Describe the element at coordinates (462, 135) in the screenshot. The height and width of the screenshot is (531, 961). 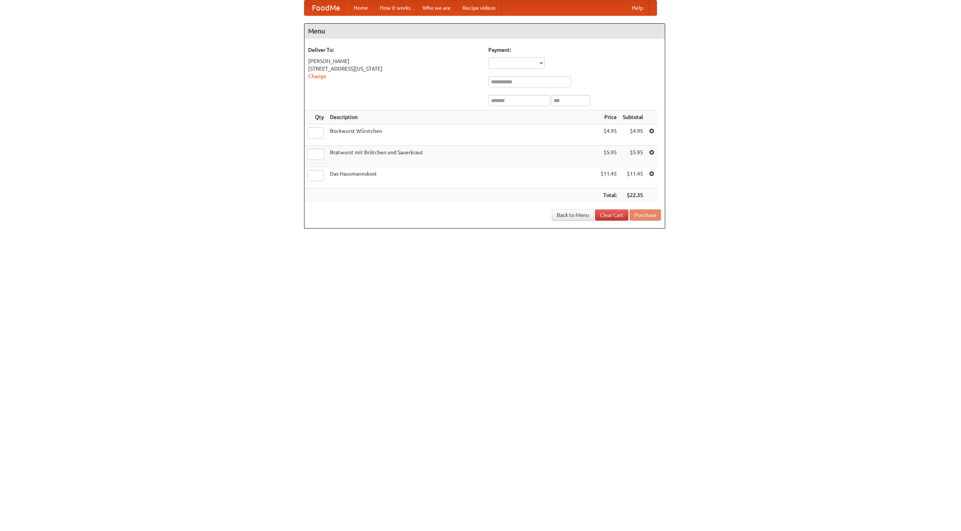
I see `td: Bockwurst Würstchen` at that location.